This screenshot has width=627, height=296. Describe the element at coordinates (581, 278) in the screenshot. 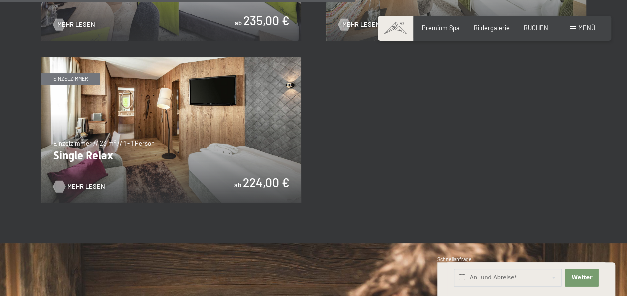

I see `span: Weiter` at that location.